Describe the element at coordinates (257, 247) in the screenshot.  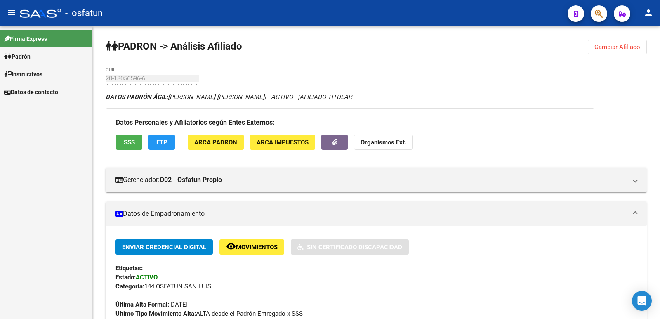
I see `span: Movimientos` at that location.